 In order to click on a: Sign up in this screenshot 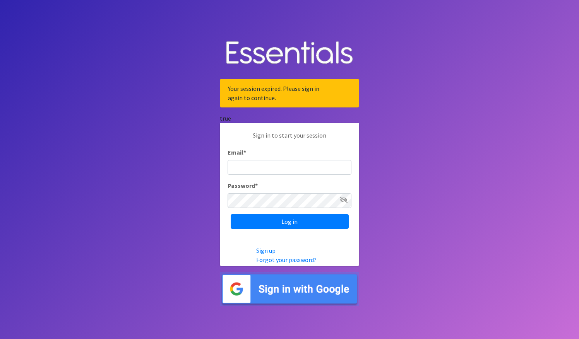, I will do `click(266, 251)`.